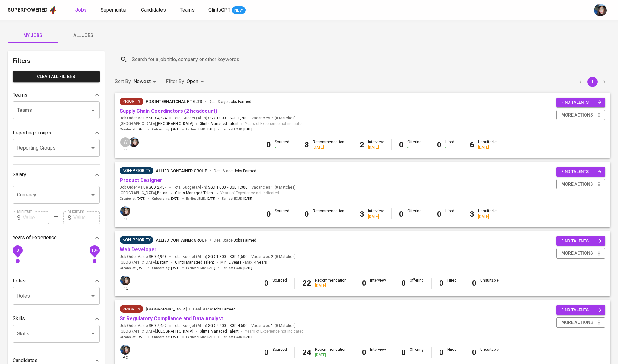  Describe the element at coordinates (56, 133) in the screenshot. I see `div: Reporting Groups` at that location.